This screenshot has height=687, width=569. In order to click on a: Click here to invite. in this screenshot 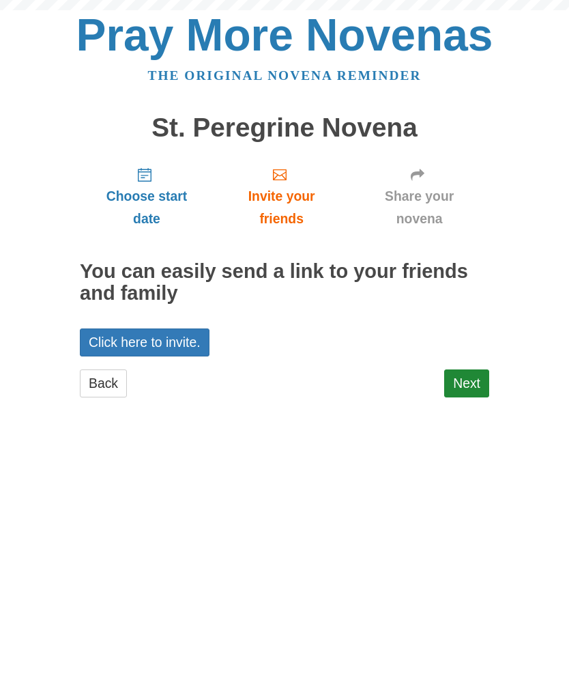, I will do `click(145, 342)`.